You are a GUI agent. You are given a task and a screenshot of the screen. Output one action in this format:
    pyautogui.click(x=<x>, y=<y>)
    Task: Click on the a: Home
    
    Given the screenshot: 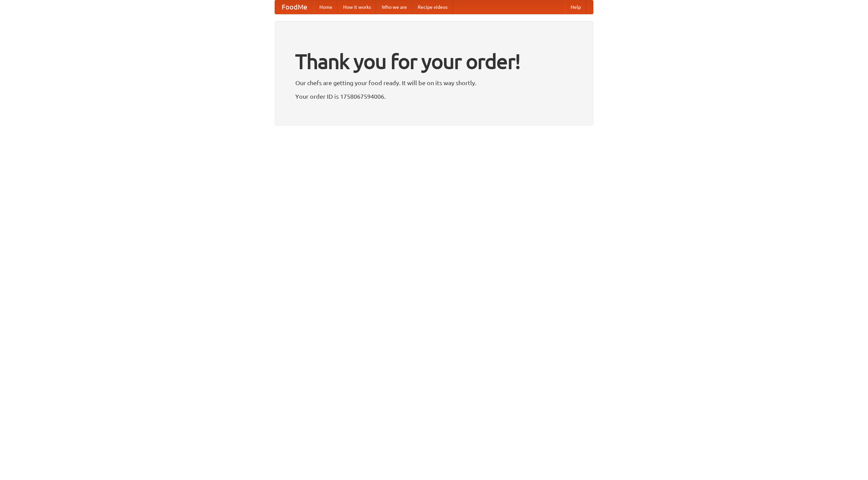 What is the action you would take?
    pyautogui.click(x=326, y=7)
    